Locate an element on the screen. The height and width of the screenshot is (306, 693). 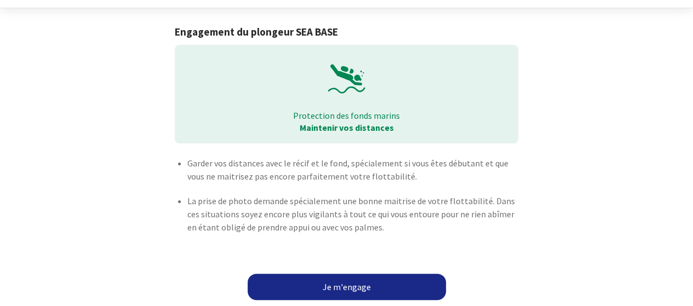
p: La prise de photo demande spécialement une bonne maitrise de votre flottabilité. Dans ces situati... is located at coordinates (353, 214).